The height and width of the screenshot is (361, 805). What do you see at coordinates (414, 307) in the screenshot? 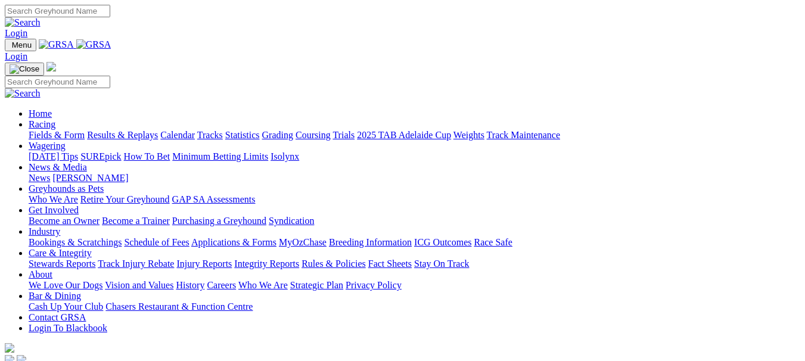
I see `div: Bar & Dining` at bounding box center [414, 307].